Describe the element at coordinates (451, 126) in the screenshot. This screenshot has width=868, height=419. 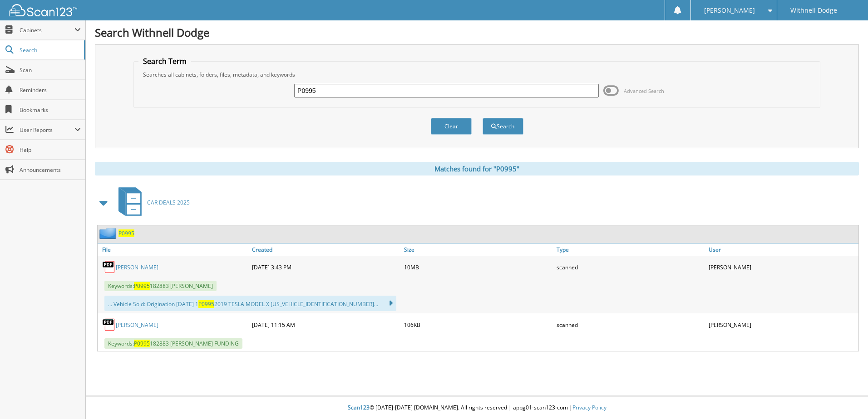
I see `button: Clear` at that location.